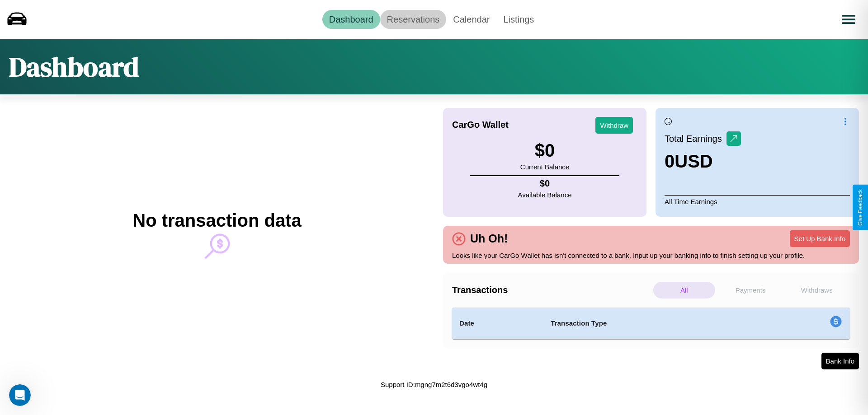 This screenshot has width=868, height=415. I want to click on p: Total Earnings, so click(695, 139).